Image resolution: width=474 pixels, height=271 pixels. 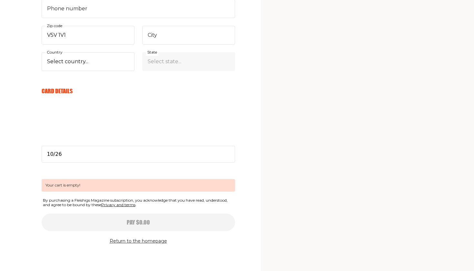 I want to click on h6: Card Details, so click(x=138, y=91).